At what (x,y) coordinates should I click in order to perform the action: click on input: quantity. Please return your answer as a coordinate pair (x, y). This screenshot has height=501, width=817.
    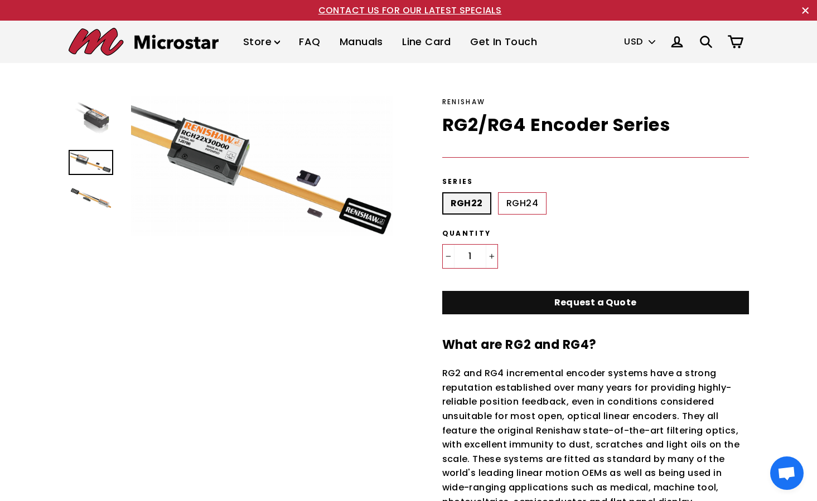
    Looking at the image, I should click on (470, 257).